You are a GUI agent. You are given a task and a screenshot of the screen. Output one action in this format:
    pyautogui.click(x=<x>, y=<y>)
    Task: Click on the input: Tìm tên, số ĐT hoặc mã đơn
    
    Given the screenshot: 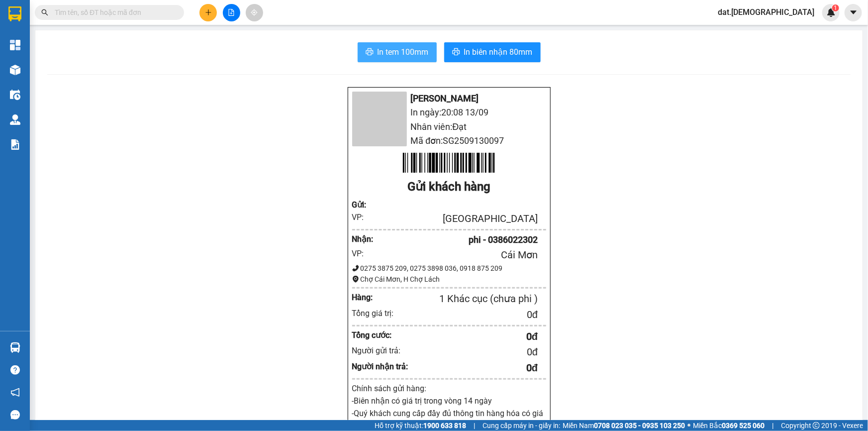 What is the action you would take?
    pyautogui.click(x=114, y=12)
    